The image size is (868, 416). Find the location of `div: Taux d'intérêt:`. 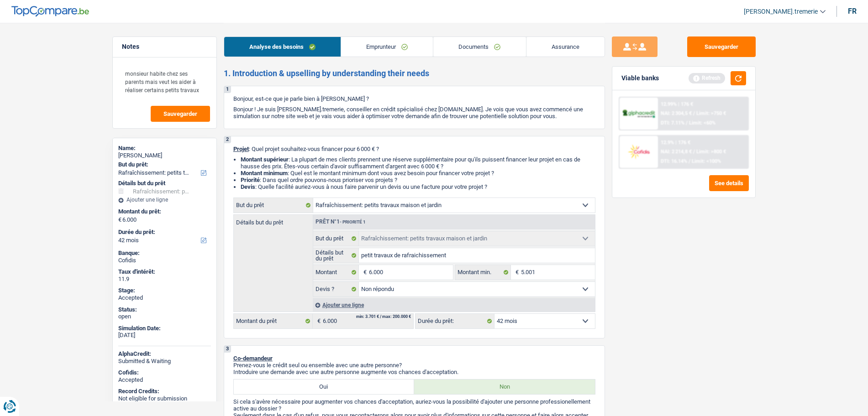

div: Taux d'intérêt: is located at coordinates (164, 272).